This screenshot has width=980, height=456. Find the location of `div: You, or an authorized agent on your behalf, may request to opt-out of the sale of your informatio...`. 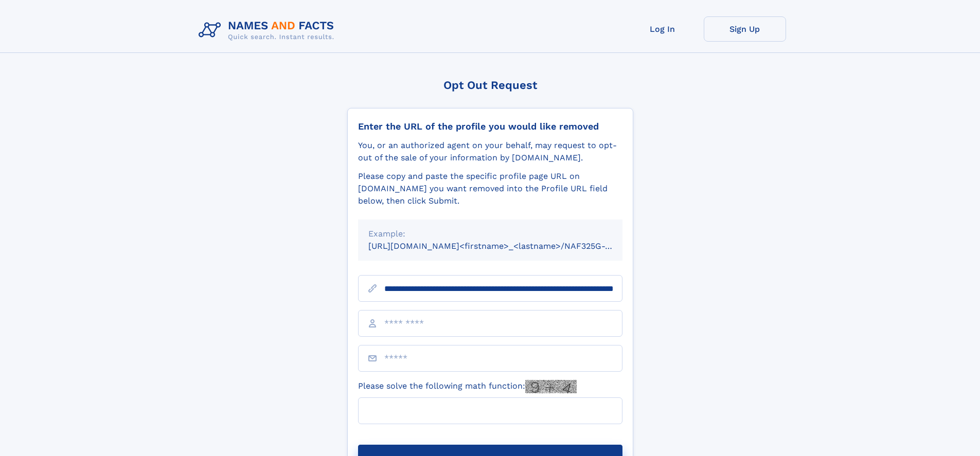

div: You, or an authorized agent on your behalf, may request to opt-out of the sale of your informatio... is located at coordinates (490, 152).